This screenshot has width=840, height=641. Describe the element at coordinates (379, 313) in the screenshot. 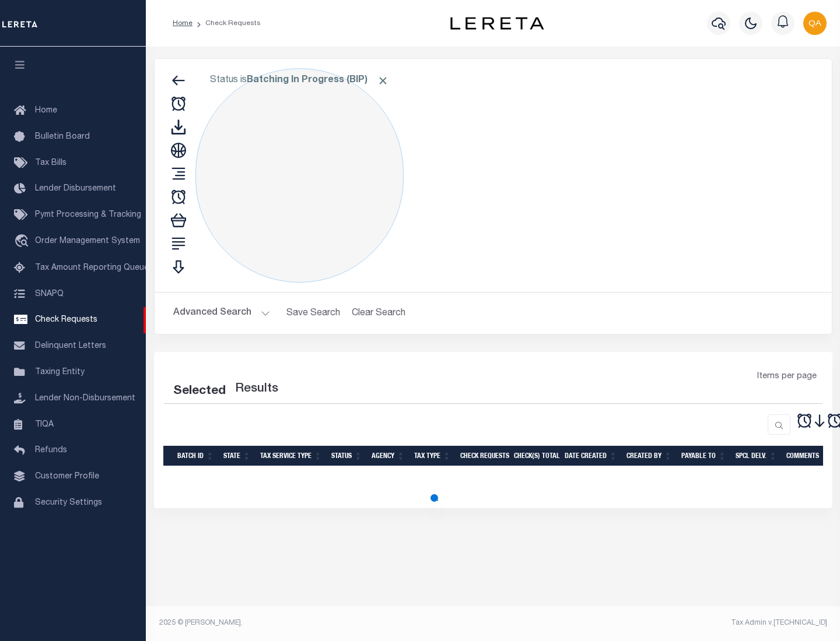

I see `button: Clear Search` at that location.